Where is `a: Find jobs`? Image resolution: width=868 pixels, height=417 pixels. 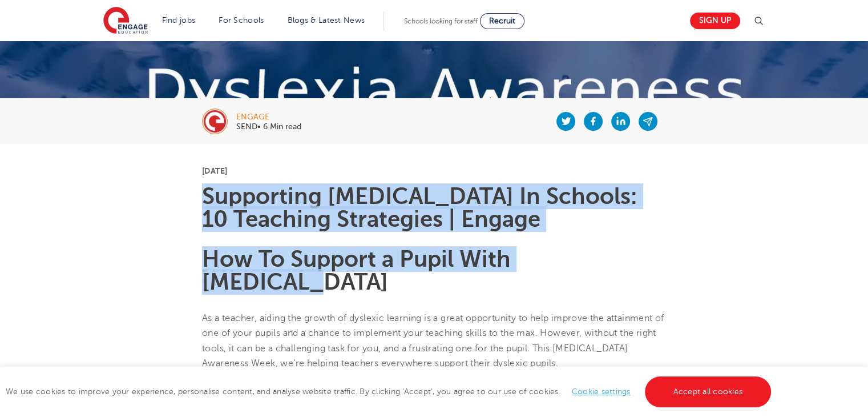
a: Find jobs is located at coordinates (178, 20).